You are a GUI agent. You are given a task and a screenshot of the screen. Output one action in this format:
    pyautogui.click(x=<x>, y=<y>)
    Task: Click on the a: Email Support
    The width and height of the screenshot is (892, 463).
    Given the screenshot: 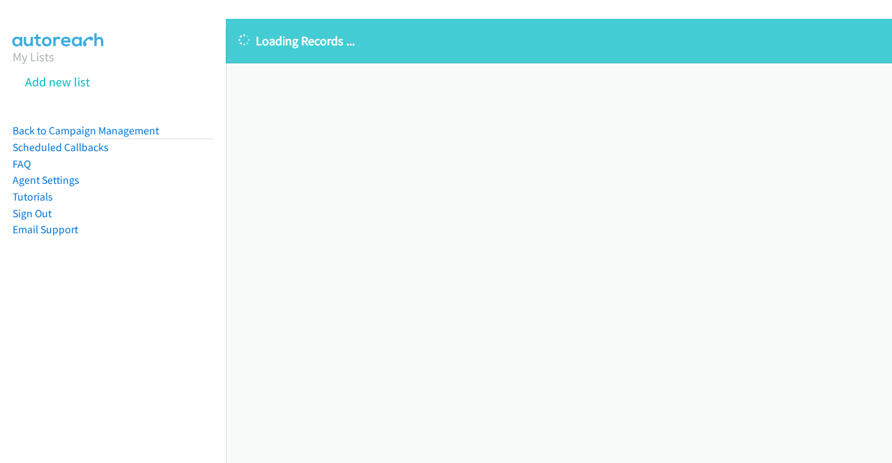 What is the action you would take?
    pyautogui.click(x=45, y=229)
    